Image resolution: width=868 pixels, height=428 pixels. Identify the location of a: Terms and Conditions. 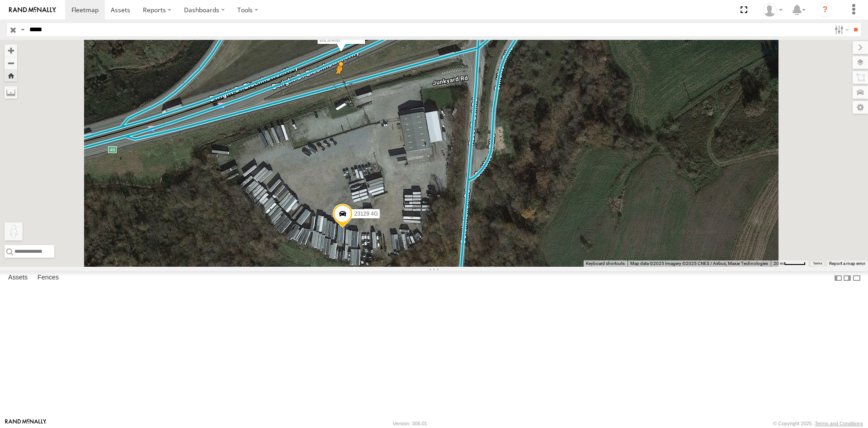
(840, 423).